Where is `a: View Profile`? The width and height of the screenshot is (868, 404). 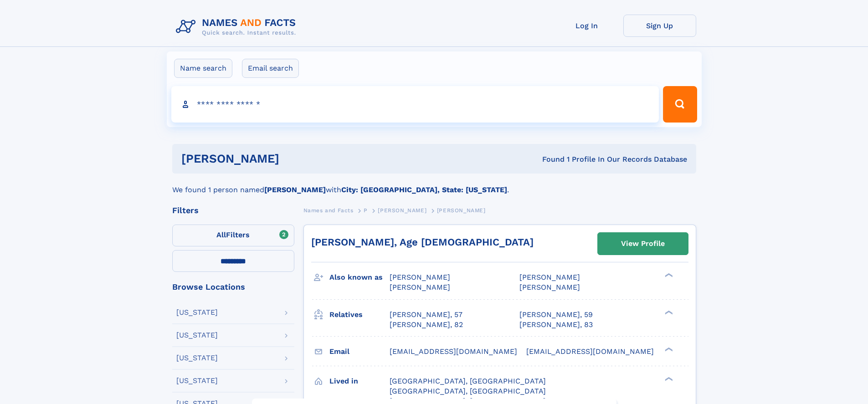
a: View Profile is located at coordinates (643, 244).